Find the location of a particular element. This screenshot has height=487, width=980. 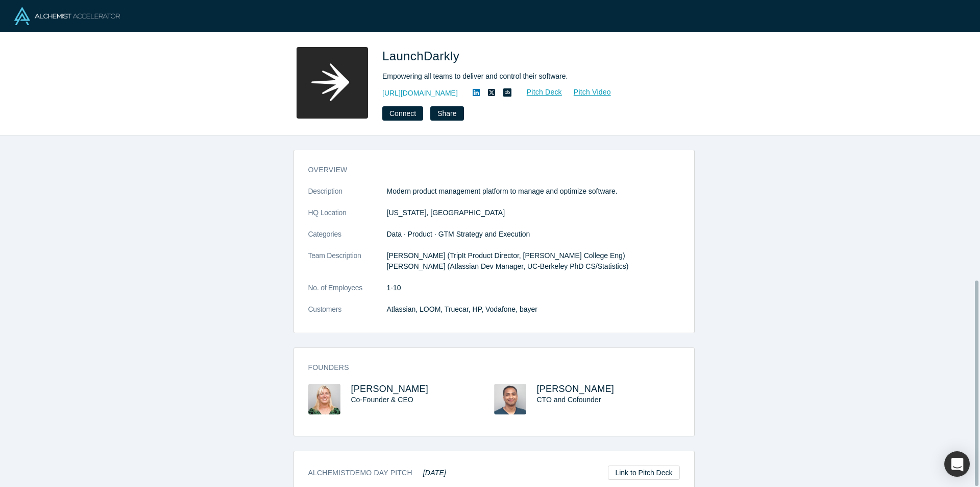

a: Pitch Deck is located at coordinates (539, 92).